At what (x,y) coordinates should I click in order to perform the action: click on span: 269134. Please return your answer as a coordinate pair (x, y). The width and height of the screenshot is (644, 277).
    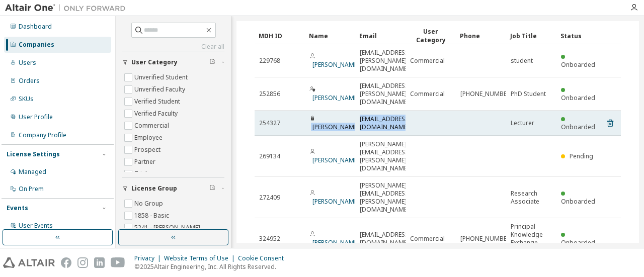
    Looking at the image, I should click on (270, 156).